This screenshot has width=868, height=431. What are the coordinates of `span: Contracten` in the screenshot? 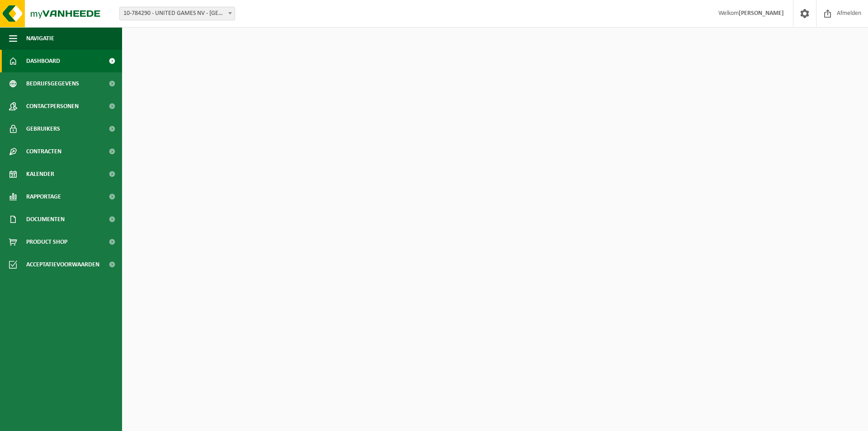 It's located at (44, 152).